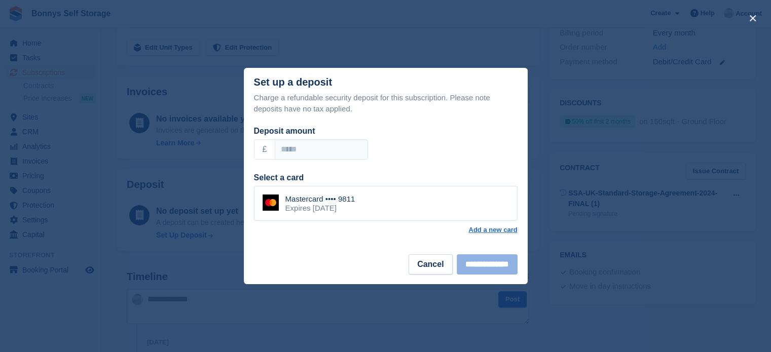 This screenshot has height=352, width=771. I want to click on div: Set up a deposit, so click(293, 82).